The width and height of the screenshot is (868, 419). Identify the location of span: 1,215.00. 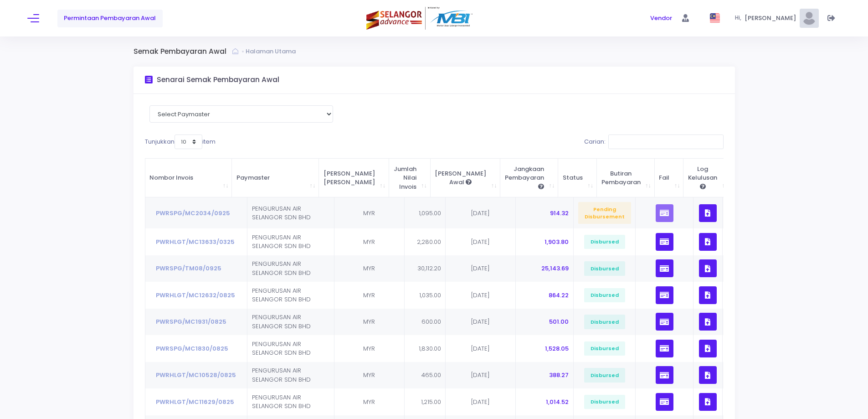
(431, 401).